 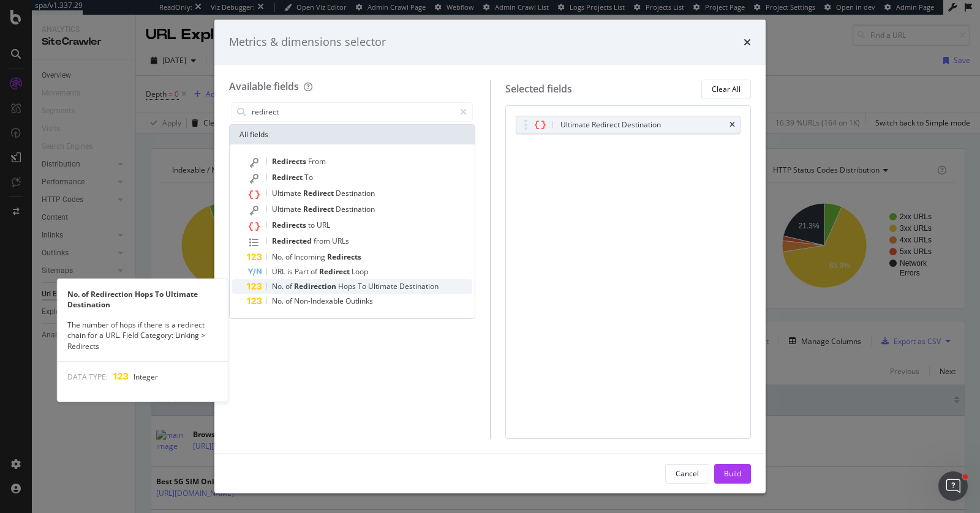 I want to click on span: Loop, so click(x=360, y=271).